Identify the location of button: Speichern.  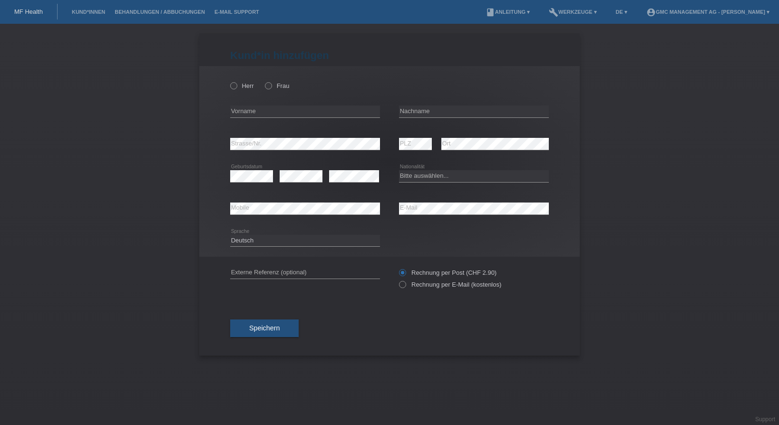
(264, 329).